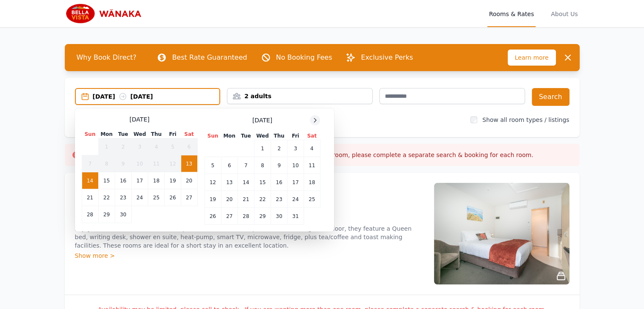 The width and height of the screenshot is (644, 309). I want to click on td: 31, so click(295, 216).